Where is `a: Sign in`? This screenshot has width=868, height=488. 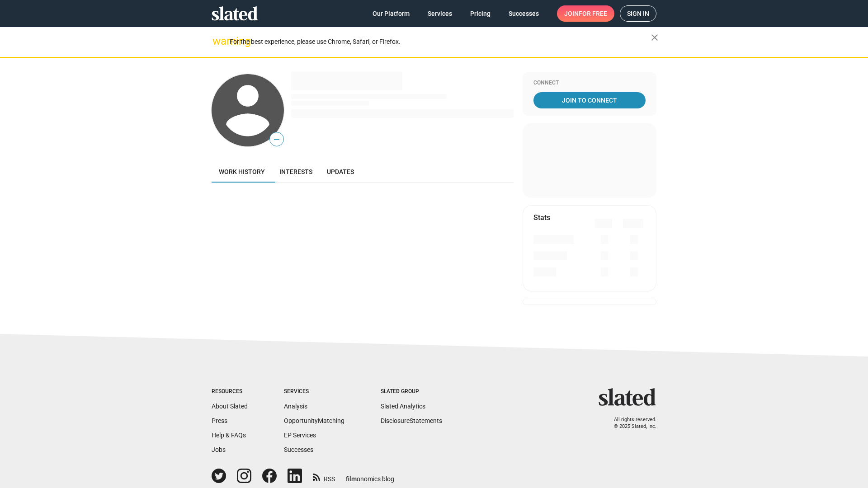
a: Sign in is located at coordinates (638, 13).